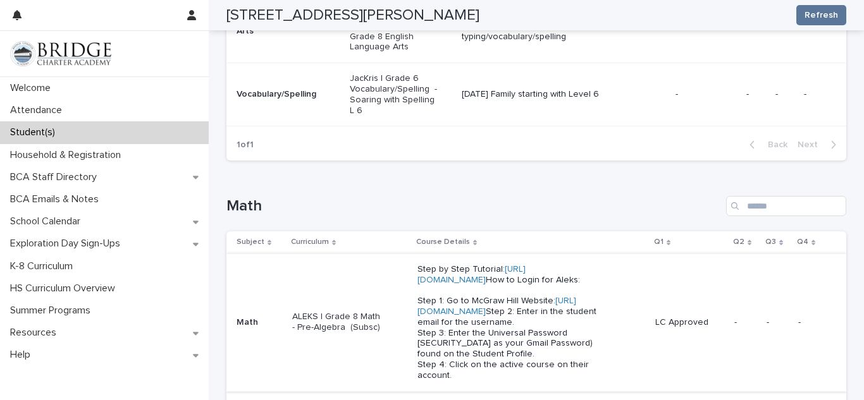  Describe the element at coordinates (44, 266) in the screenshot. I see `p: K-8 Curriculum` at that location.